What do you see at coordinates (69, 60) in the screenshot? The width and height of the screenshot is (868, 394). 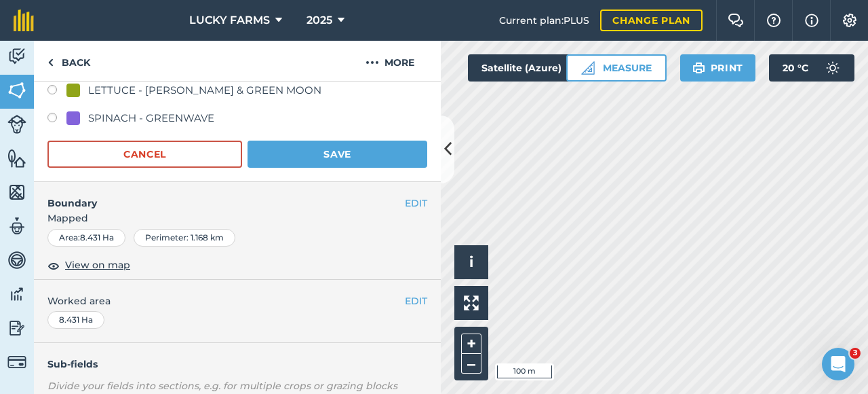 I see `a: Back` at bounding box center [69, 60].